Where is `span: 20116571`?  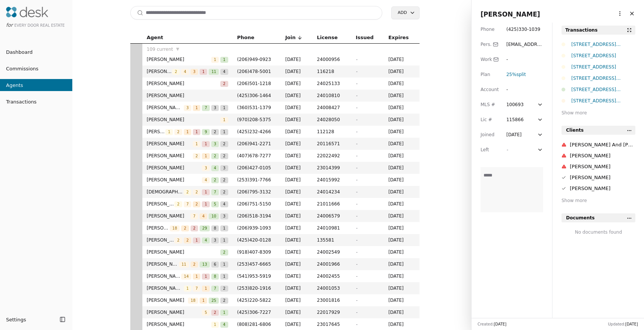 span: 20116571 is located at coordinates (332, 144).